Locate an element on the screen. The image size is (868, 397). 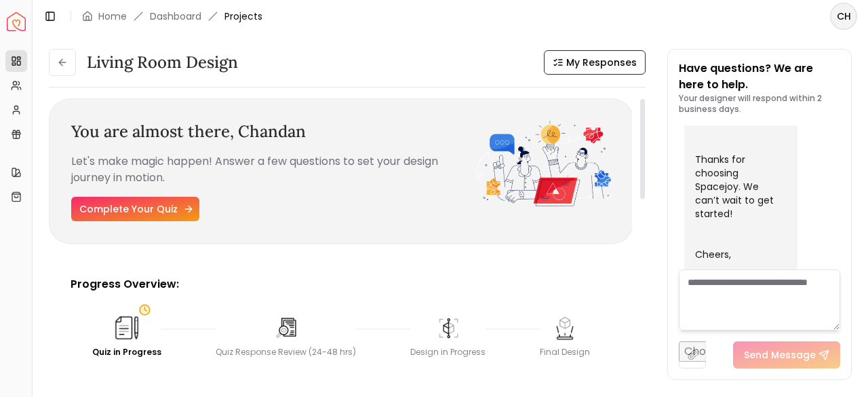
img: Design in Progress is located at coordinates (448, 328).